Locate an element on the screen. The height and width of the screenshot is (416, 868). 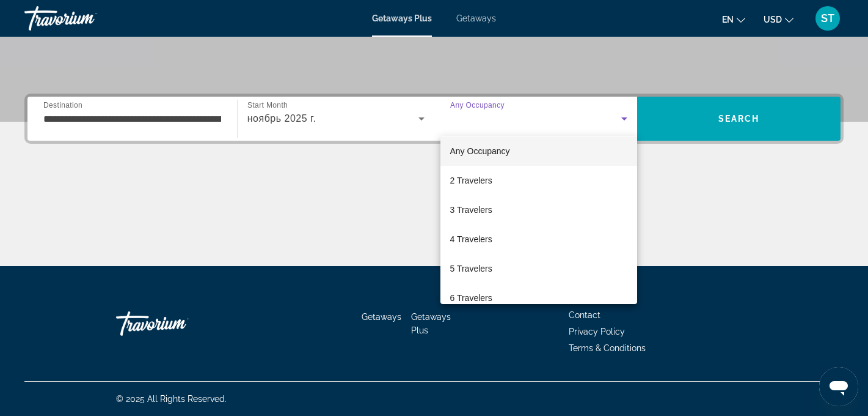
span: 5 Travelers is located at coordinates (471, 269).